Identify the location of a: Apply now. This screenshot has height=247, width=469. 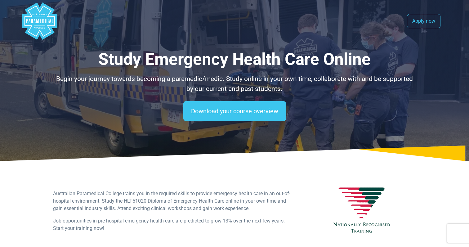
(424, 21).